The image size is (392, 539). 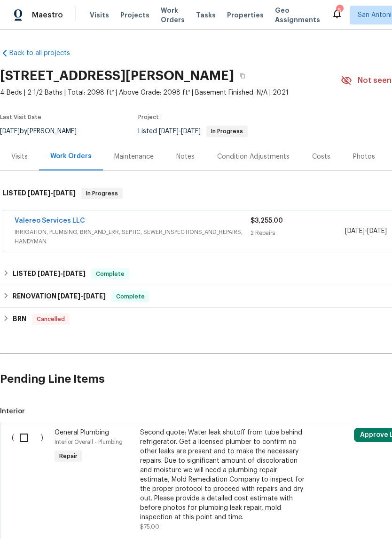 I want to click on span: Maestro, so click(x=47, y=15).